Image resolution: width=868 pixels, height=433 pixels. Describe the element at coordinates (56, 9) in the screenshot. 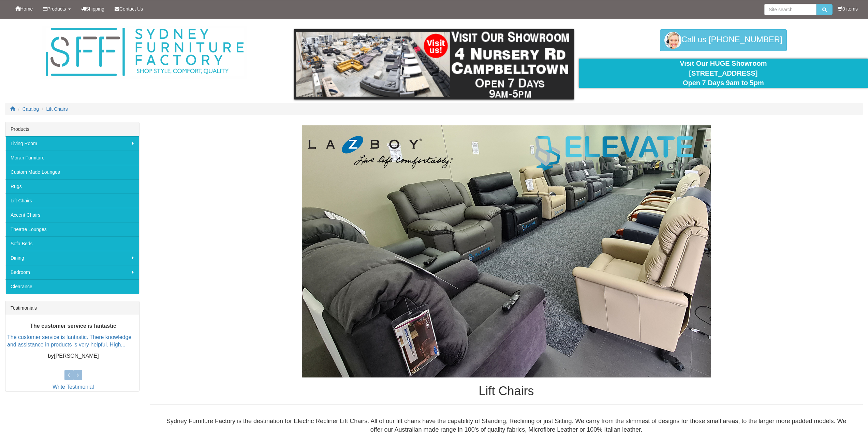

I see `span: Products` at that location.